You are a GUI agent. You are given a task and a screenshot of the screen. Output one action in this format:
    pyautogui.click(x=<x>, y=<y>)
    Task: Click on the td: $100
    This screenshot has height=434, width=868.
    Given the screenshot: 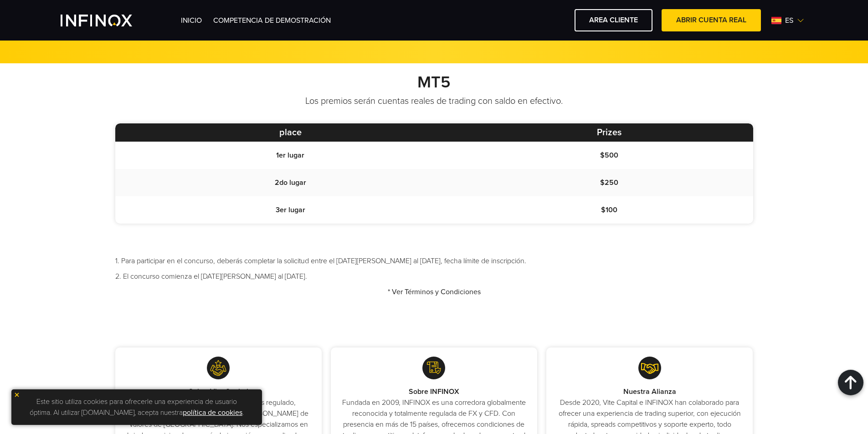 What is the action you would take?
    pyautogui.click(x=609, y=210)
    